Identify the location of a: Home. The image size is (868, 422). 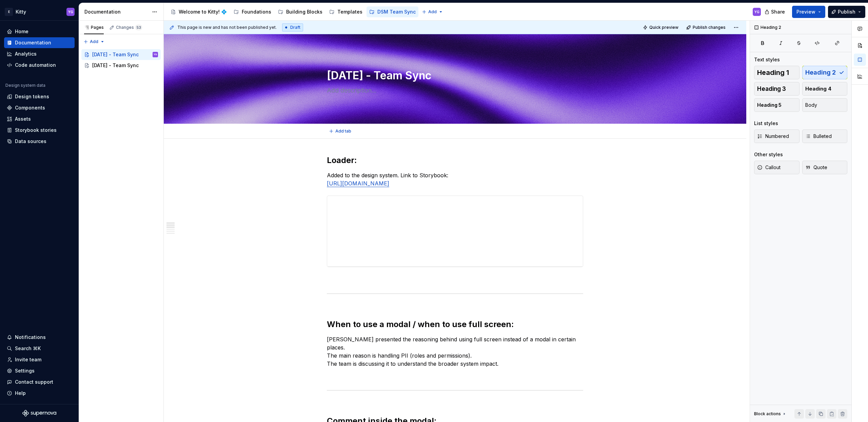
(39, 31).